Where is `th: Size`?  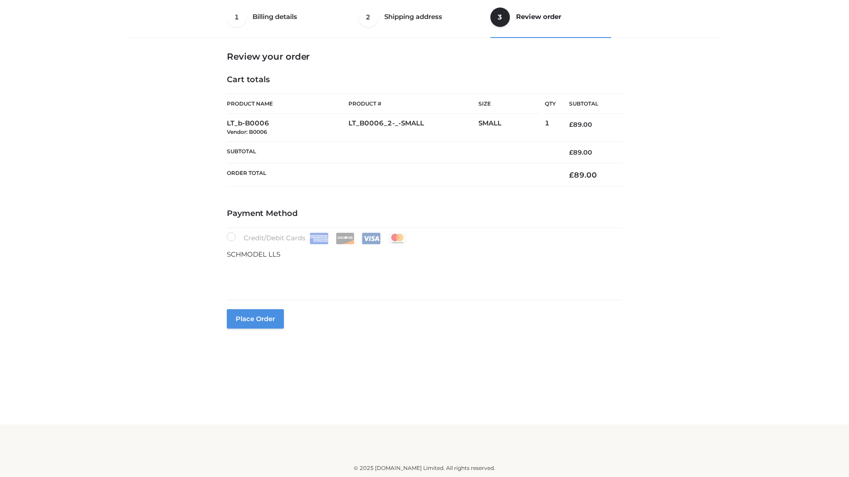
th: Size is located at coordinates (509, 104).